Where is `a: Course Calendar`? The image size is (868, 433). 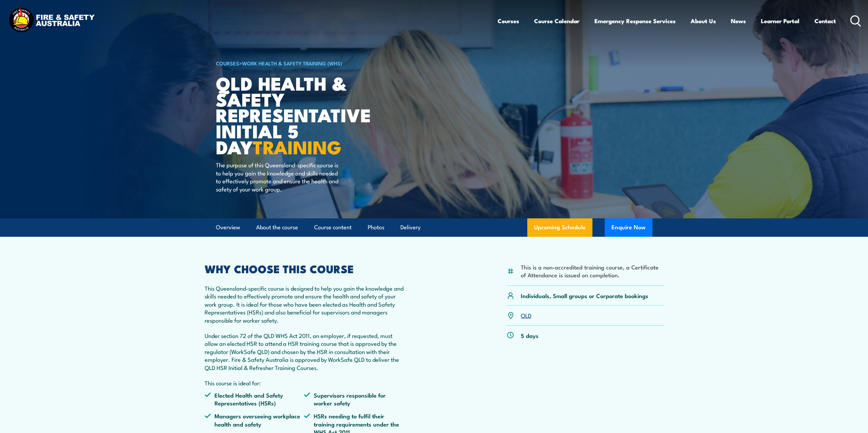 a: Course Calendar is located at coordinates (557, 21).